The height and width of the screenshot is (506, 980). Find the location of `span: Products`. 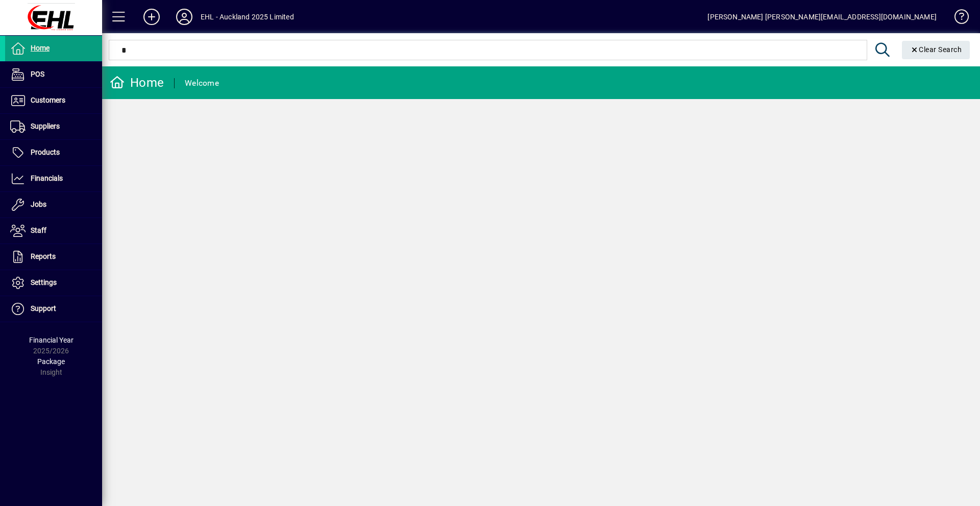

span: Products is located at coordinates (45, 152).